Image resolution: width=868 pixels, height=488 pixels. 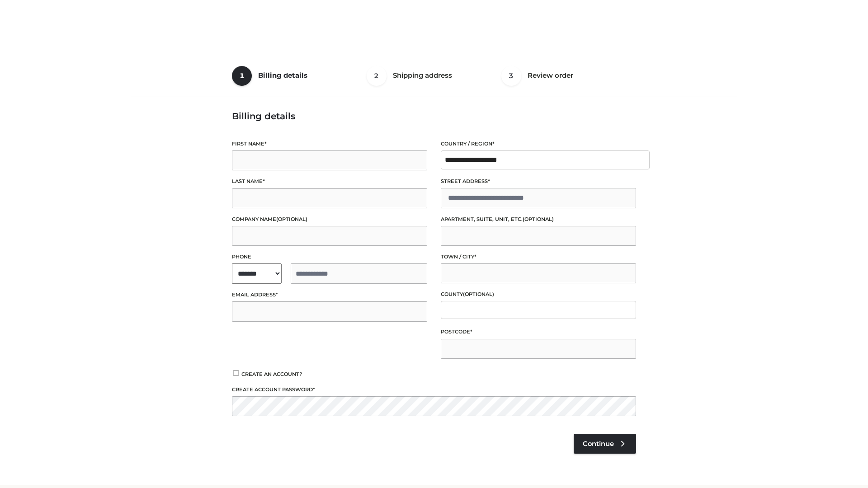 I want to click on label: First name, so click(x=329, y=143).